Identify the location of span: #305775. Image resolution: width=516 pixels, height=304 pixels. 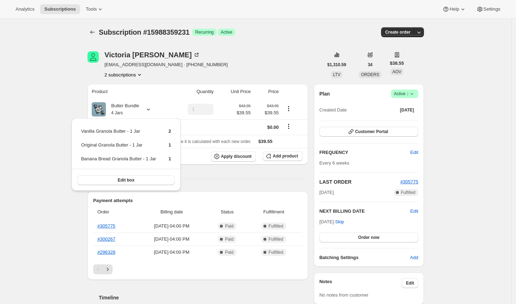
(409, 182).